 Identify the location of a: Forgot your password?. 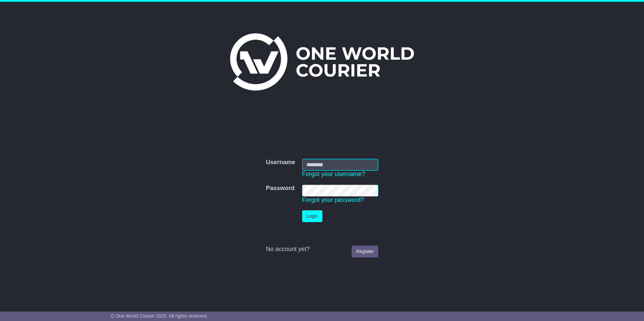
(333, 200).